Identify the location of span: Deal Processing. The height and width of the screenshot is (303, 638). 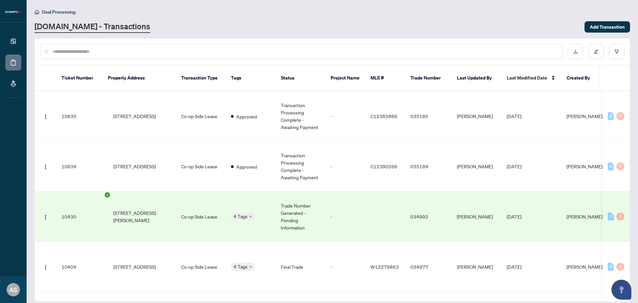
(58, 12).